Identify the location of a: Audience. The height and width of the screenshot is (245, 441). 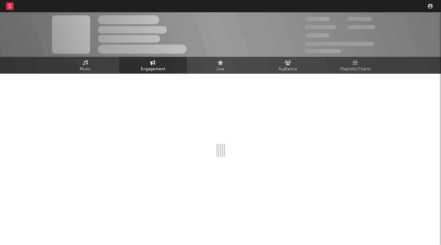
(288, 65).